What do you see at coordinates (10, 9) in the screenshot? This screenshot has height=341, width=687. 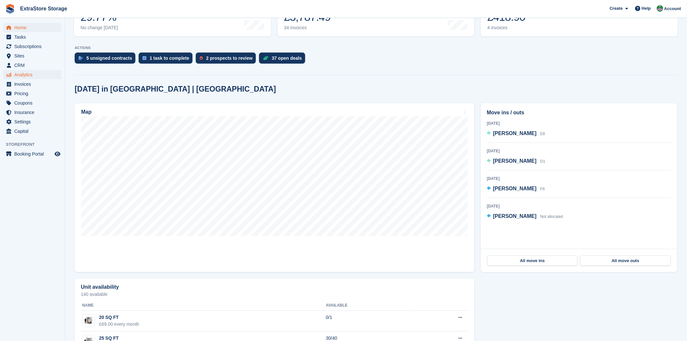 I see `img: stora-icon-8386f47178a22dfd0bd8f6a31ec36ba5ce8667c1dd55bd0f319d3a0aa187defe.svg` at bounding box center [10, 9].